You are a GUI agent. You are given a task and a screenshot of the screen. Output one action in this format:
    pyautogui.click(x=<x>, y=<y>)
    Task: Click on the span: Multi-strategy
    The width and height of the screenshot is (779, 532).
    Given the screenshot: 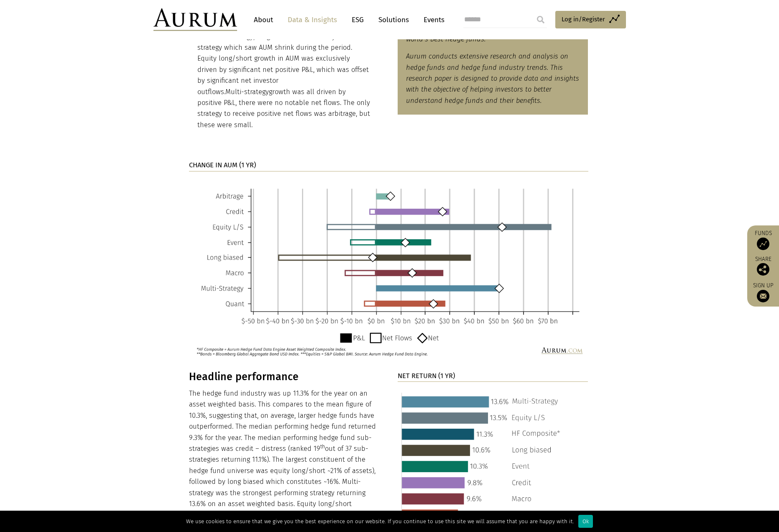 What is the action you would take?
    pyautogui.click(x=247, y=92)
    